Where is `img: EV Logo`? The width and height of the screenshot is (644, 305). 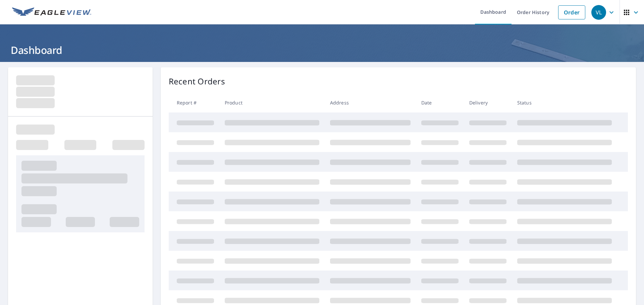 img: EV Logo is located at coordinates (51, 12).